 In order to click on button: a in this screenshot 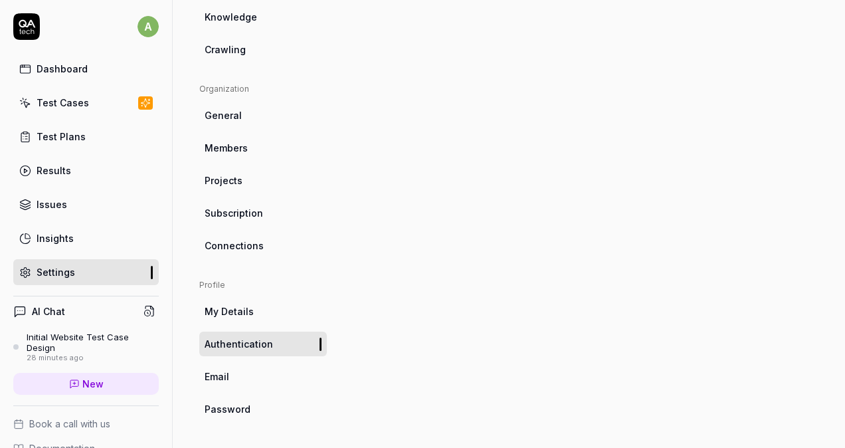, I will do `click(148, 27)`.